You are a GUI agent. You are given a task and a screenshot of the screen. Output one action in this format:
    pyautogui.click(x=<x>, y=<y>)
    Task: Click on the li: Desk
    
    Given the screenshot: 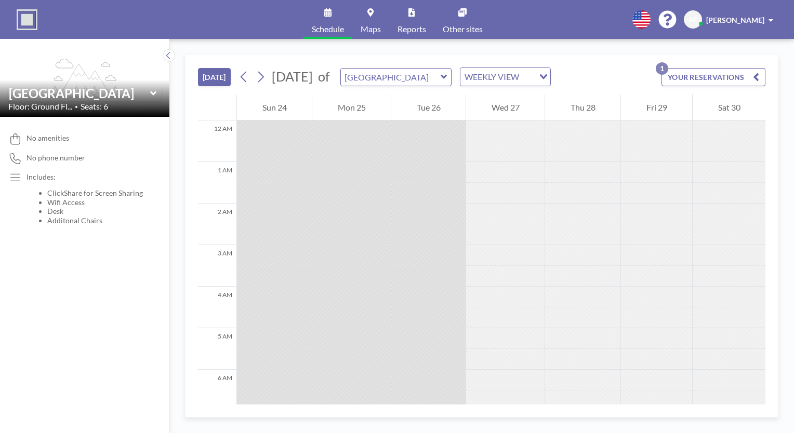 What is the action you would take?
    pyautogui.click(x=95, y=211)
    